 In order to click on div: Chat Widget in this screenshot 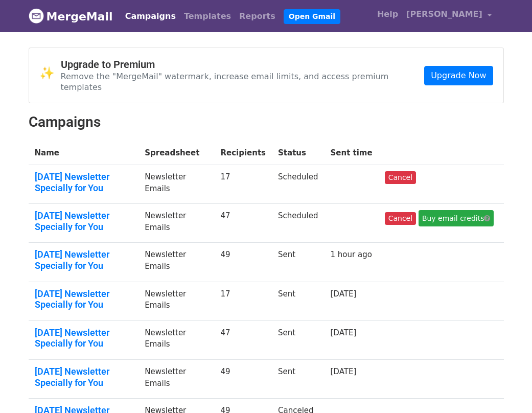, I will do `click(507, 388)`.